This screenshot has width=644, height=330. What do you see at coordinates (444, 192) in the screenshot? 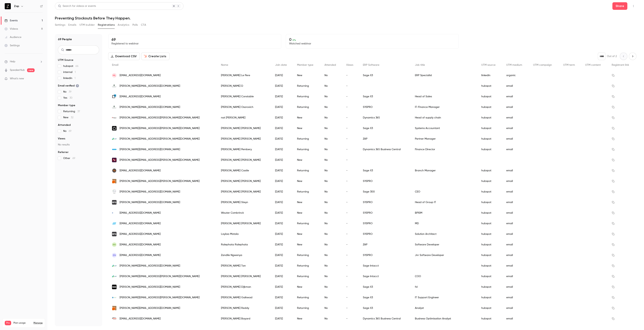
I see `div: CEO` at bounding box center [444, 192].